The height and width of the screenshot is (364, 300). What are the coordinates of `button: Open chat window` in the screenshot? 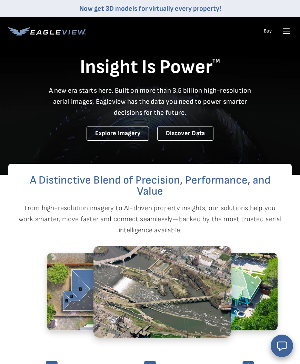 It's located at (282, 345).